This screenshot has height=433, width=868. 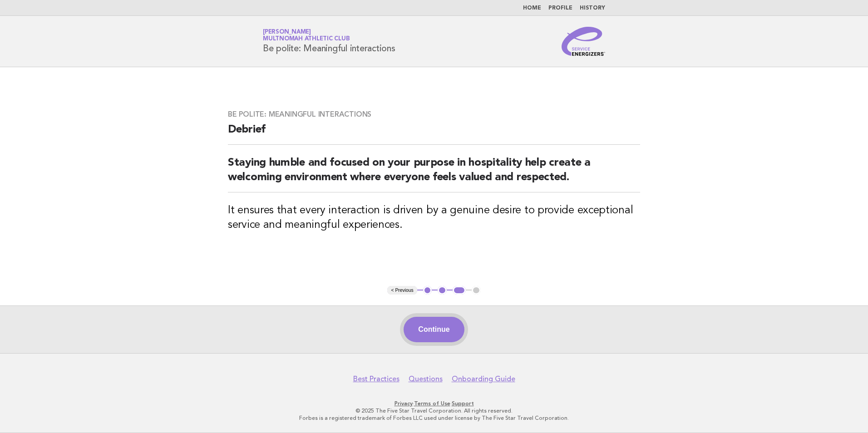 I want to click on h3: It ensures that every interaction is driven by a genuine desire to provide exceptional service an..., so click(x=434, y=218).